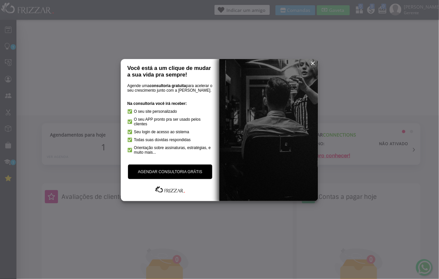 The height and width of the screenshot is (279, 439). I want to click on li: Todas suas dúvidas respondidas, so click(170, 140).